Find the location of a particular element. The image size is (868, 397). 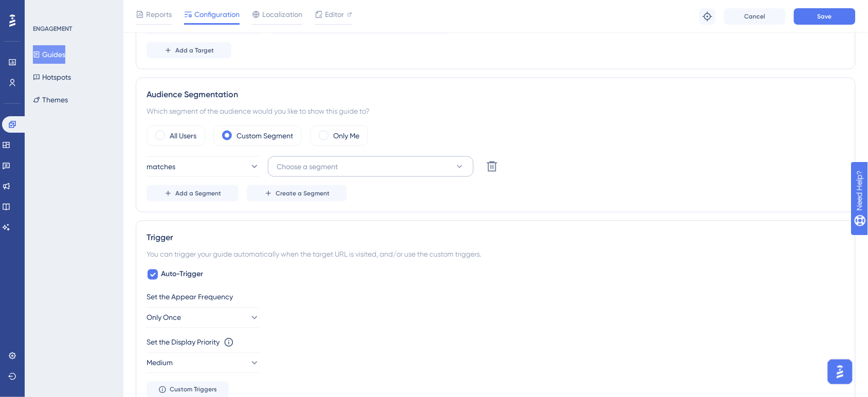

span: Cancel is located at coordinates (755, 16).